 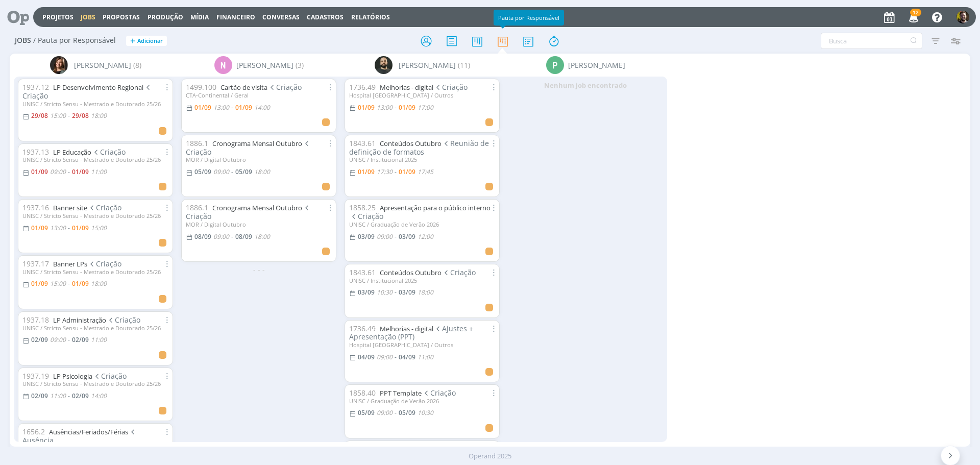 What do you see at coordinates (912, 17) in the screenshot?
I see `button: 12` at bounding box center [912, 17].